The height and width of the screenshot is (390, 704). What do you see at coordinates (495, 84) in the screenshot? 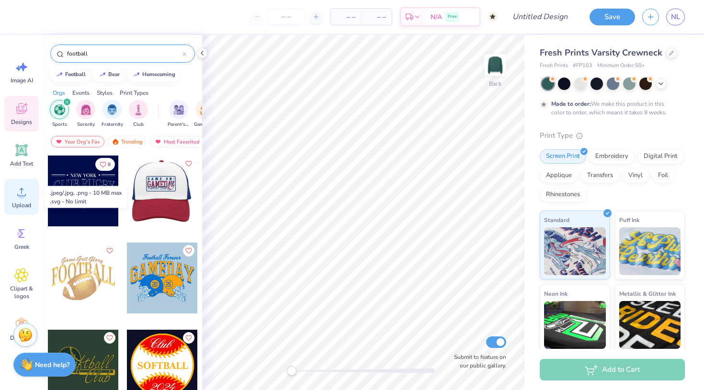
I see `div: Back` at bounding box center [495, 84].